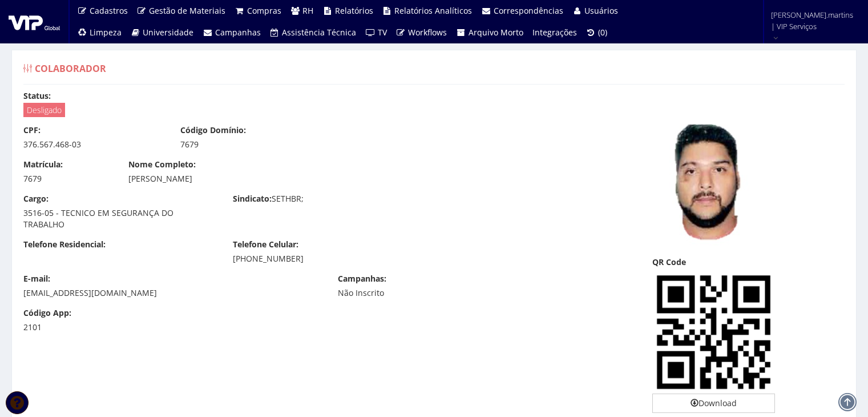 Image resolution: width=868 pixels, height=417 pixels. What do you see at coordinates (376, 33) in the screenshot?
I see `a: TV` at bounding box center [376, 33].